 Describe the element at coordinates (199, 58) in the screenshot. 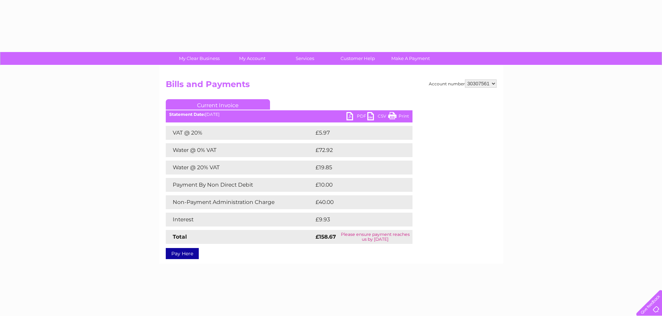

I see `a: My Clear Business` at that location.